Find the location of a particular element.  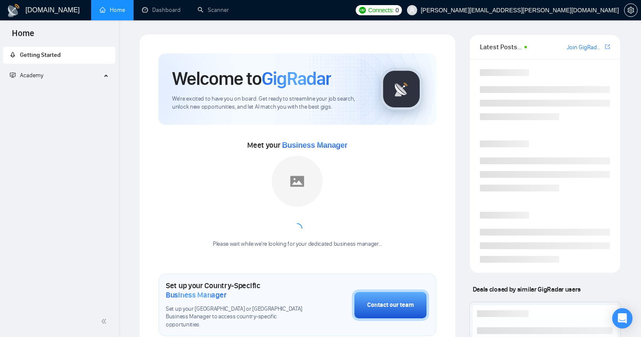

span: loading is located at coordinates (297, 228).